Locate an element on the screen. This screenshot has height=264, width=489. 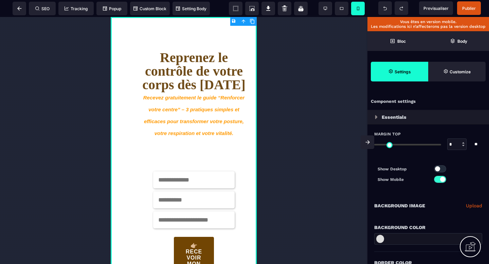
span: Previsualiser is located at coordinates (436, 8).